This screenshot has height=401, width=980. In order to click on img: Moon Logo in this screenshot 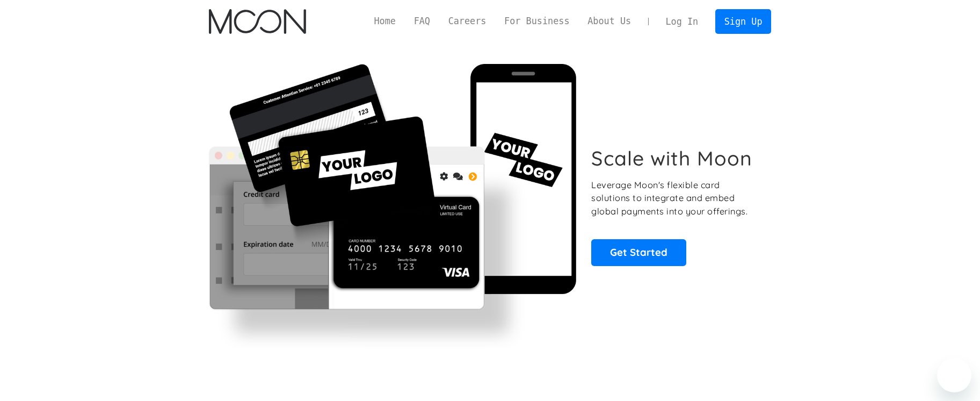, I will do `click(257, 22)`.